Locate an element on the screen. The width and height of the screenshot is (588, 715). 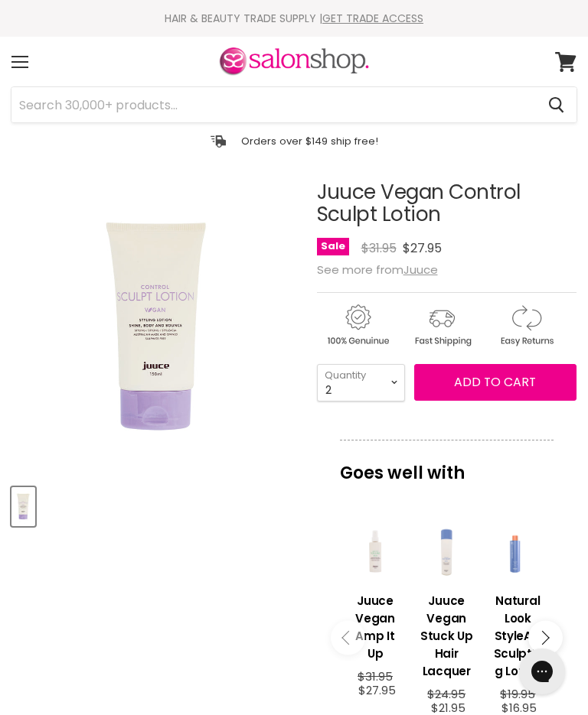
u: Juuce is located at coordinates (420, 270).